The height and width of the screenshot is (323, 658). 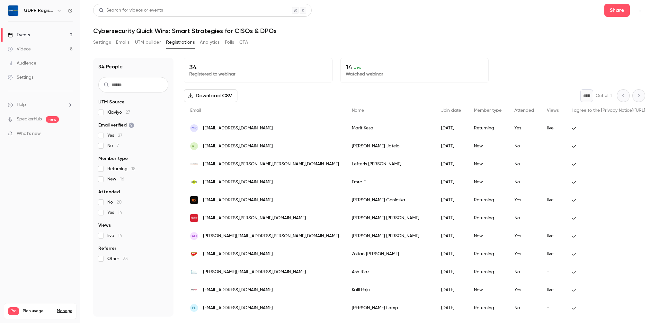 I want to click on button: Download CSV, so click(x=210, y=96).